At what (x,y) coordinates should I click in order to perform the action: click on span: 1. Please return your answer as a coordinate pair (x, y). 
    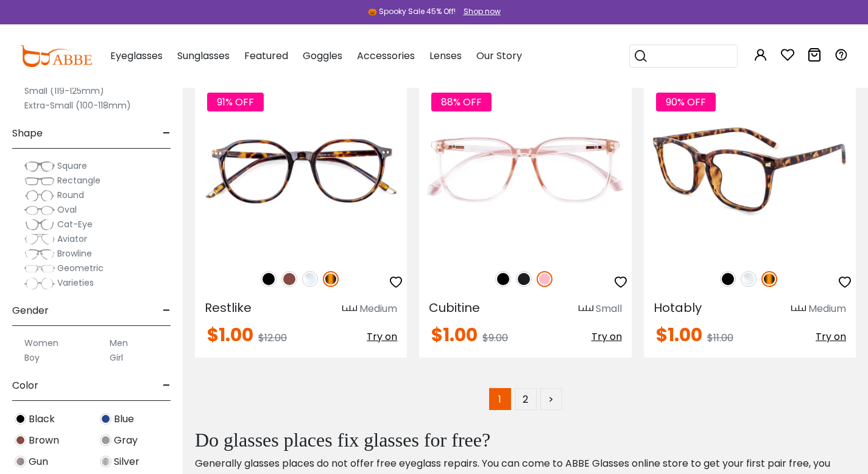
    Looking at the image, I should click on (500, 399).